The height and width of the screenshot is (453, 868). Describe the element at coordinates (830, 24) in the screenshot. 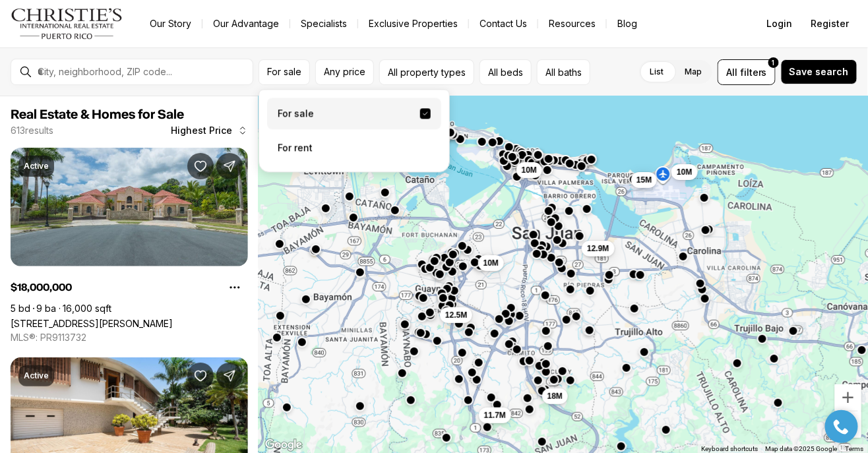

I see `button: Register` at that location.